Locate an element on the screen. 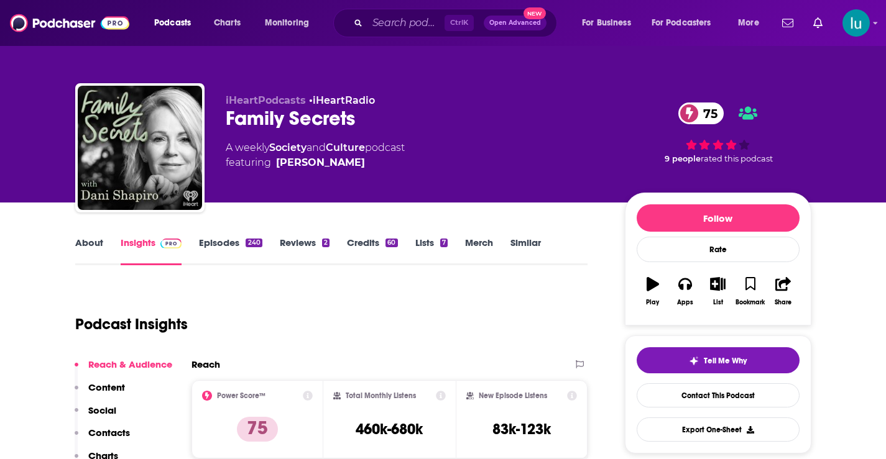  button: Share is located at coordinates (783, 292).